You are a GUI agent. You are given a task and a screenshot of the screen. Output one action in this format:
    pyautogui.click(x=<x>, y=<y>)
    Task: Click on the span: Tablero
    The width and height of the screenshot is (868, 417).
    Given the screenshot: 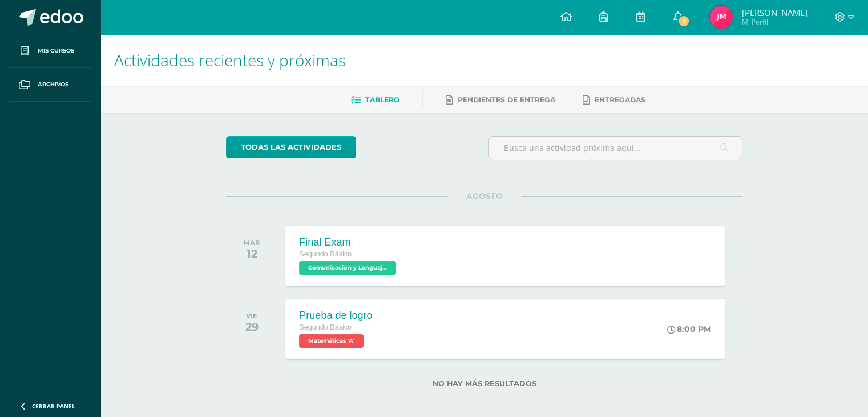 What is the action you would take?
    pyautogui.click(x=382, y=100)
    